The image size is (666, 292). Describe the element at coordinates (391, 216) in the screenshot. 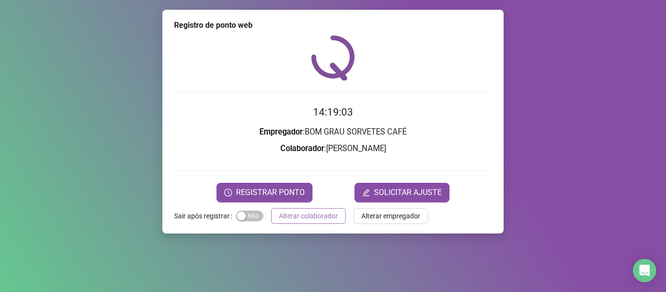

I see `span: Alterar empregador` at that location.